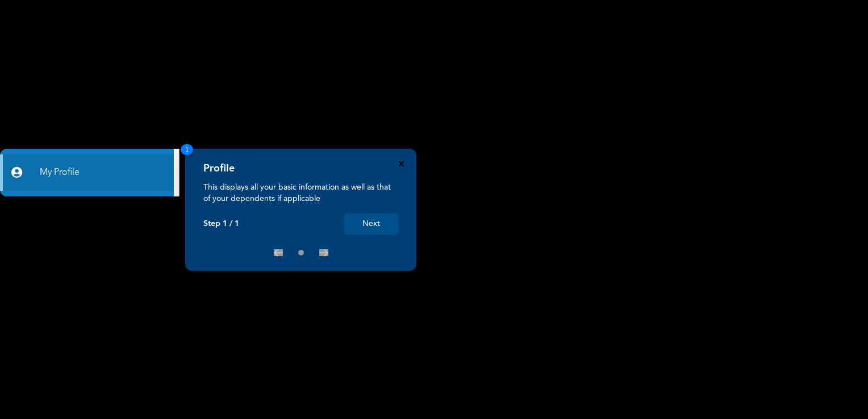 Image resolution: width=868 pixels, height=419 pixels. What do you see at coordinates (371, 223) in the screenshot?
I see `button: Next` at bounding box center [371, 223].